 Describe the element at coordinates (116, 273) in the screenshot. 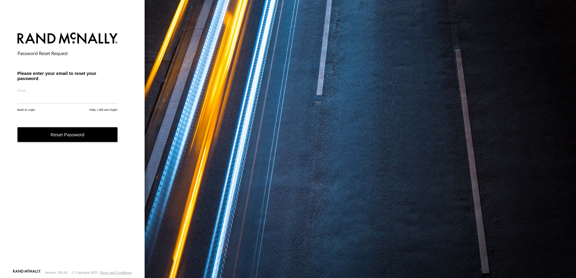

I see `a: Terms and Conditions` at that location.